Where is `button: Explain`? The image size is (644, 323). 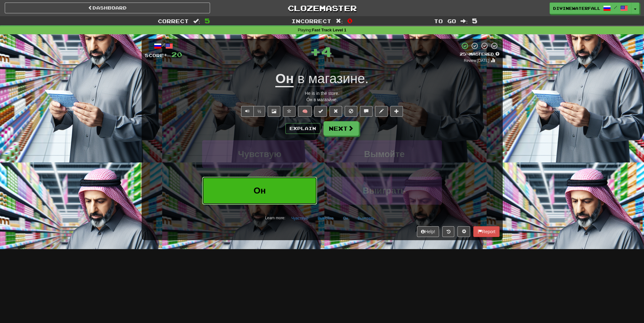 button: Explain is located at coordinates (303, 129).